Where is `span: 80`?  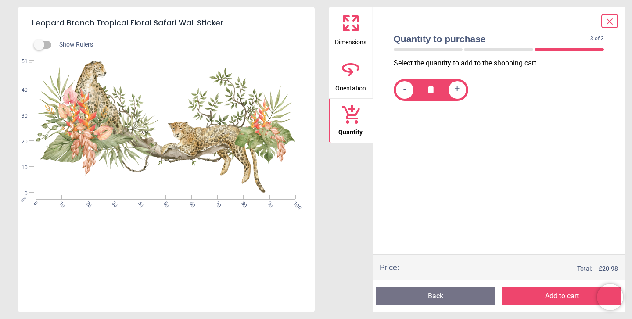 span: 80 is located at coordinates (242, 203).